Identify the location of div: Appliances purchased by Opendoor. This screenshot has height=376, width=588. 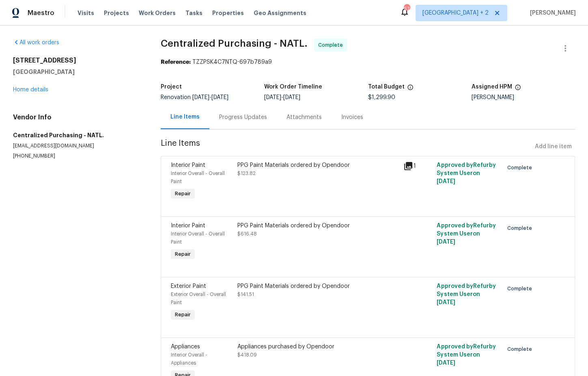
(318, 347).